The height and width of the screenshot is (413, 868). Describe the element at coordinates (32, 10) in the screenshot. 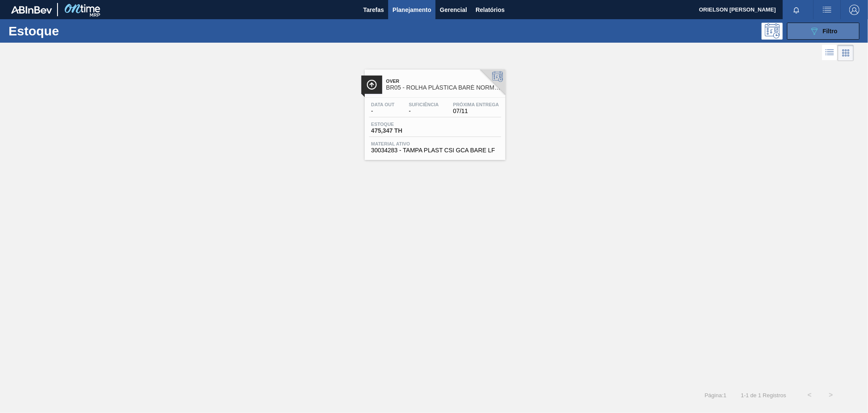

I see `img: TNhmsLtSVTkK8tSr43FrP2fwEKptu5GPRR3wAAAABJRU5ErkJggg==` at that location.